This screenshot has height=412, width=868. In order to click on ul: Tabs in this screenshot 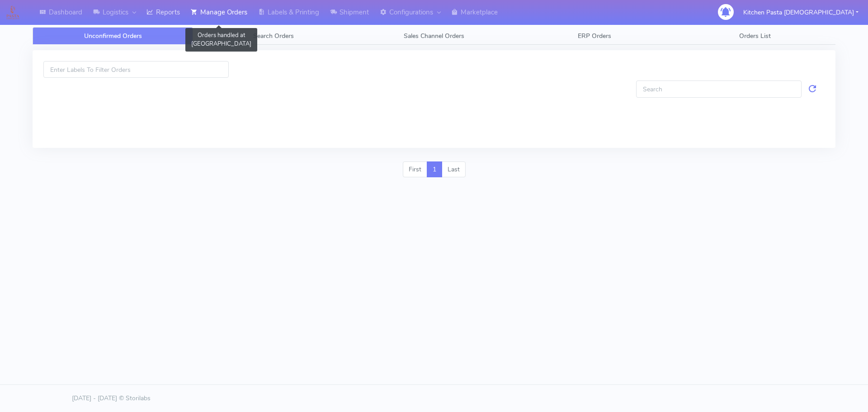, I will do `click(434, 35)`.